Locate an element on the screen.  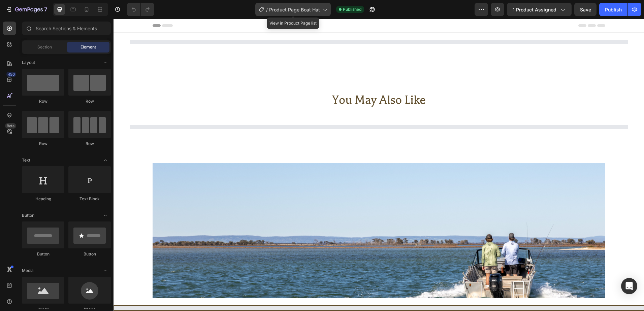
button: 7 is located at coordinates (26, 10).